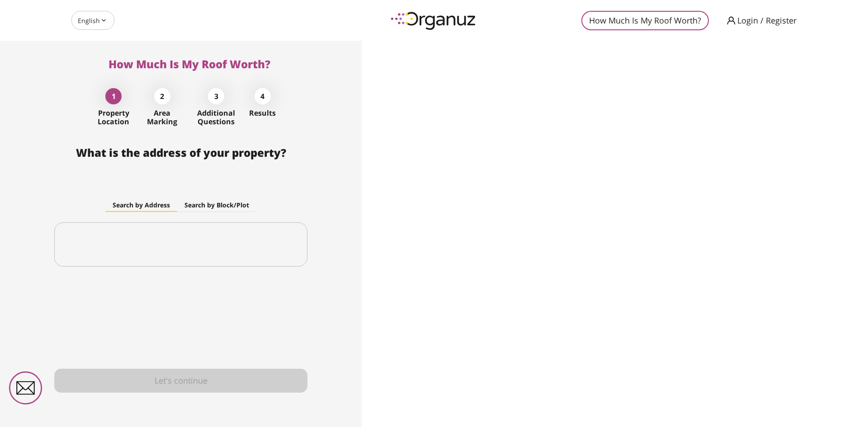  I want to click on span: Login / Register, so click(767, 20).